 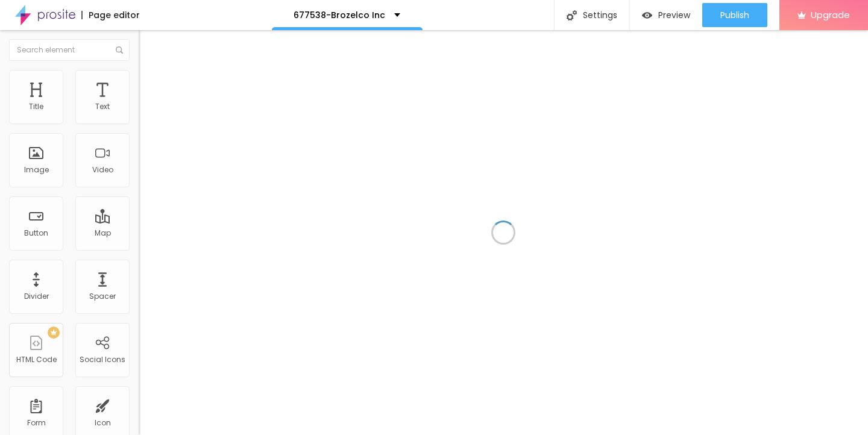 I want to click on input: Search element, so click(x=69, y=50).